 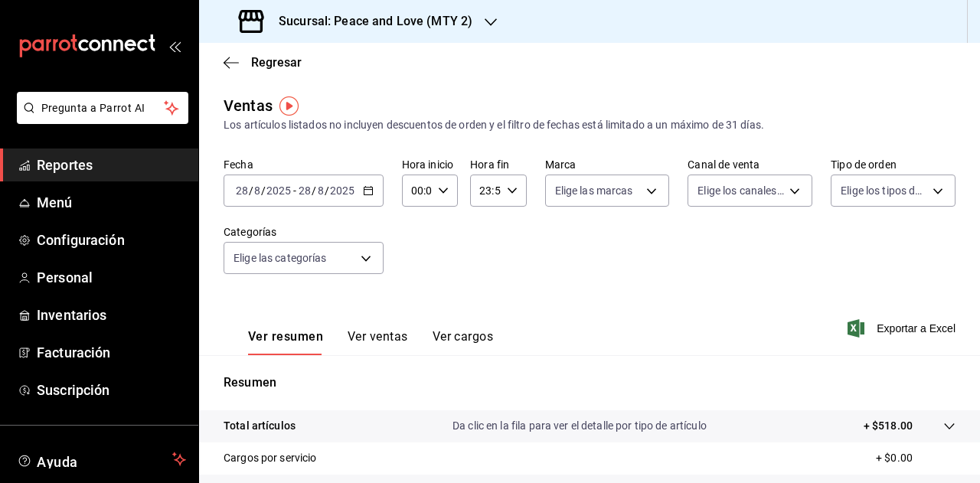 What do you see at coordinates (111, 202) in the screenshot?
I see `span: Menú` at bounding box center [111, 202].